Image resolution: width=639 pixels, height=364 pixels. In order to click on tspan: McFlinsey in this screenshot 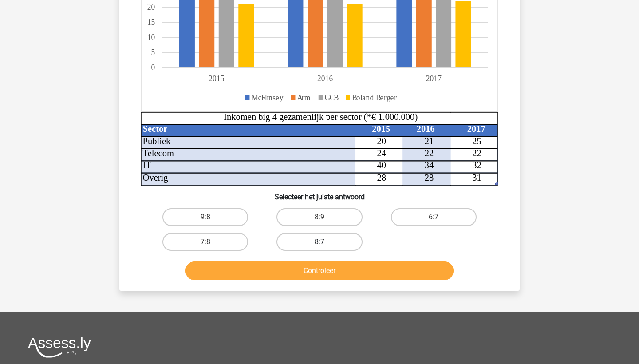, I will do `click(268, 97)`.